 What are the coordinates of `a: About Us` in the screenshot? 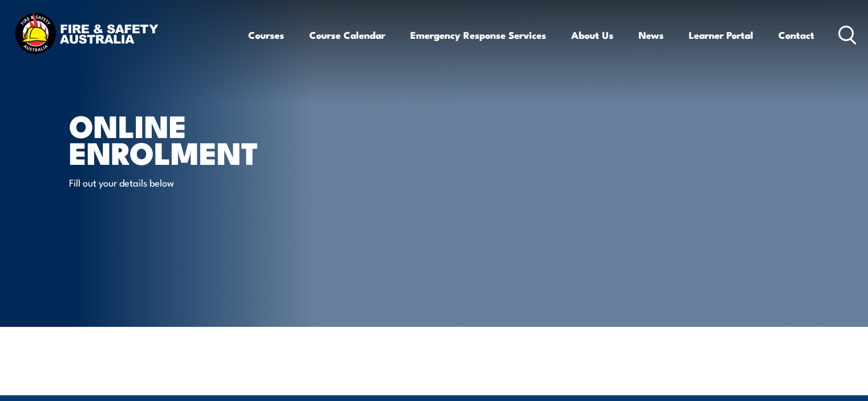 It's located at (592, 35).